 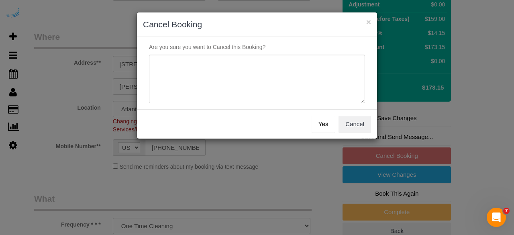 What do you see at coordinates (506, 211) in the screenshot?
I see `span: 7` at bounding box center [506, 211].